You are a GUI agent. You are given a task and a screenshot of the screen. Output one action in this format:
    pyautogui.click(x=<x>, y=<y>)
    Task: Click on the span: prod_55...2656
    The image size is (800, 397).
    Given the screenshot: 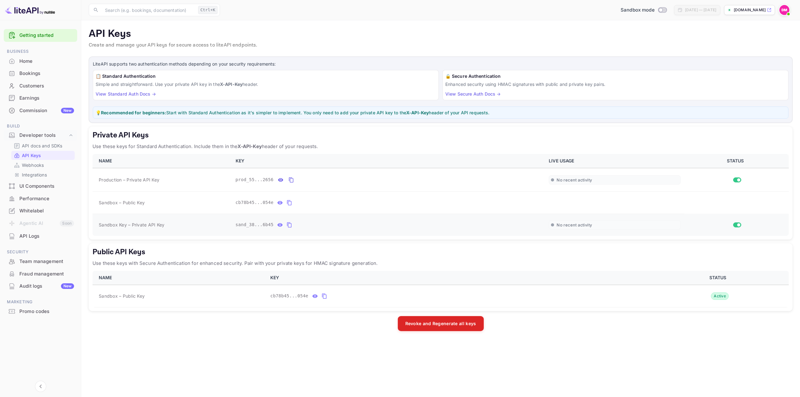 What is the action you would take?
    pyautogui.click(x=255, y=180)
    